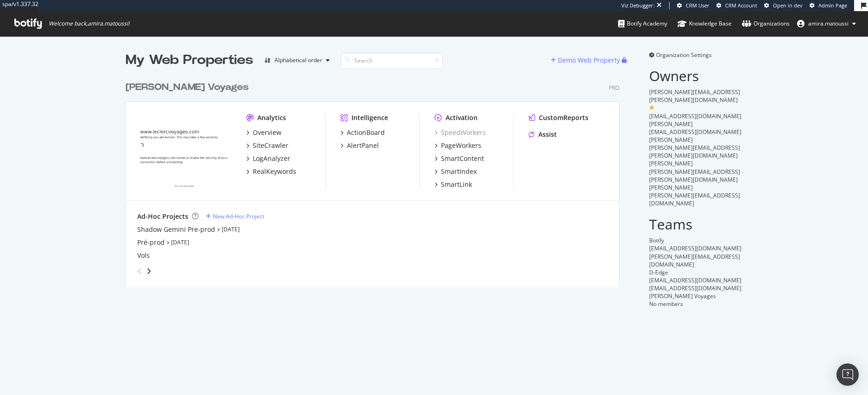  Describe the element at coordinates (238, 216) in the screenshot. I see `div: New Ad-Hoc Project` at that location.